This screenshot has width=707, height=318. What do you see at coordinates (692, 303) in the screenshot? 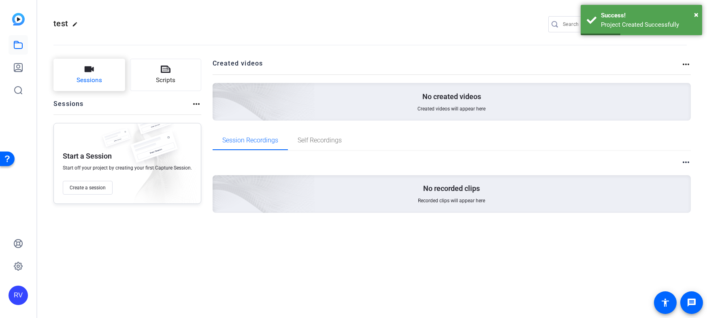
I see `mat-icon: message` at bounding box center [692, 303].